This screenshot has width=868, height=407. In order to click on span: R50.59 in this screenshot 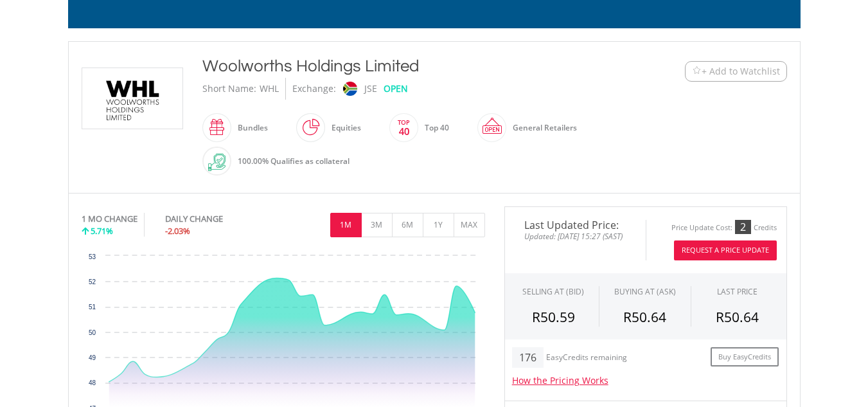, I will do `click(554, 317)`.